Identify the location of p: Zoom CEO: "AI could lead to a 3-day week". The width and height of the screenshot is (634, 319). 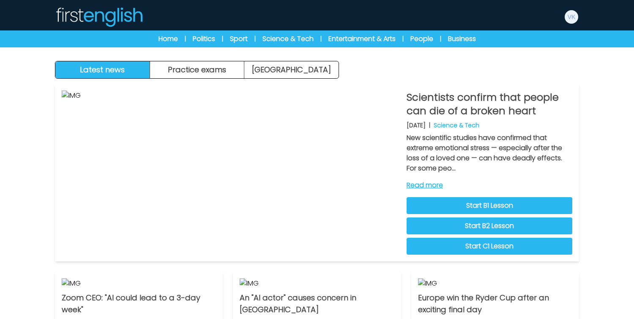
(139, 303).